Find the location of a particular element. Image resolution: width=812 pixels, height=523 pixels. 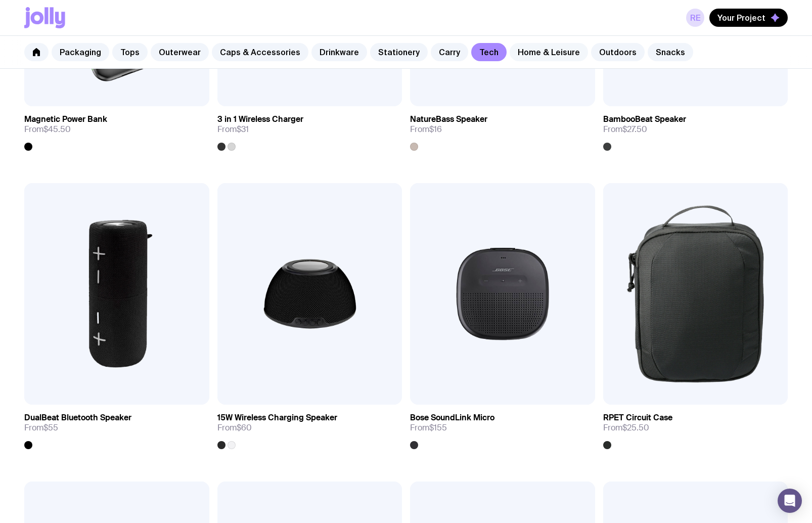

span: $31 is located at coordinates (243, 129).